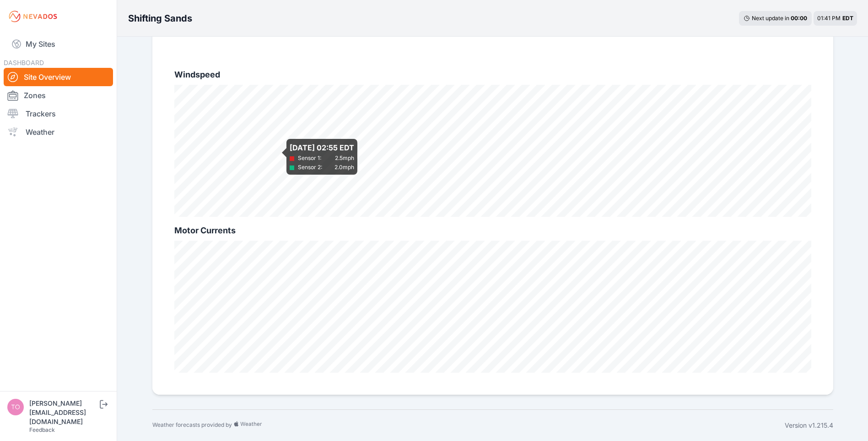 This screenshot has width=868, height=441. What do you see at coordinates (469, 425) in the screenshot?
I see `div: Weather forecasts provided by` at bounding box center [469, 425].